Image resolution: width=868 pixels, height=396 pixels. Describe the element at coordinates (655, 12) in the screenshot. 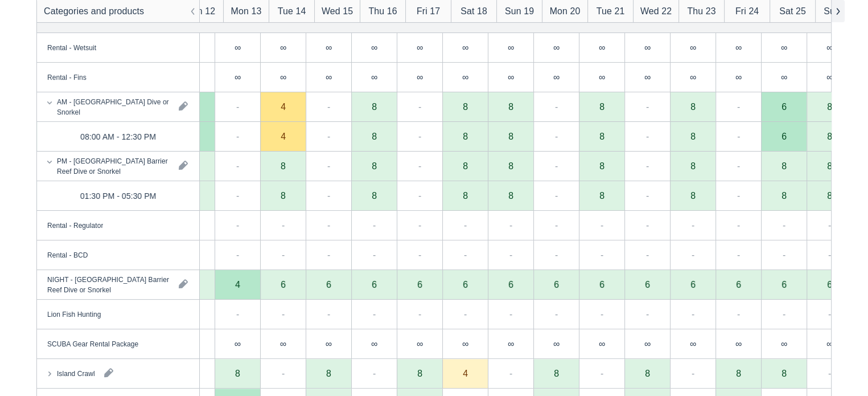

I see `div: Wed 22` at that location.